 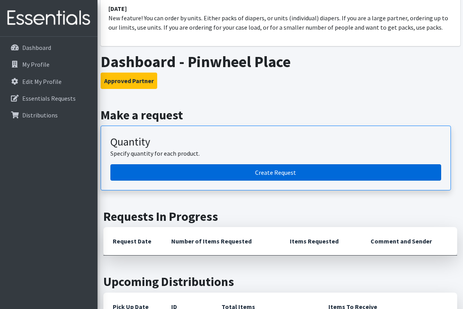 I want to click on th: Number of Items Requested, so click(x=221, y=241).